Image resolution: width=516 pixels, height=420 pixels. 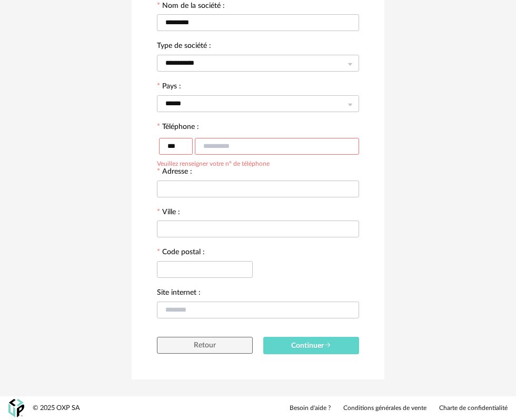 What do you see at coordinates (169, 213) in the screenshot?
I see `label: Ville :` at bounding box center [169, 213].